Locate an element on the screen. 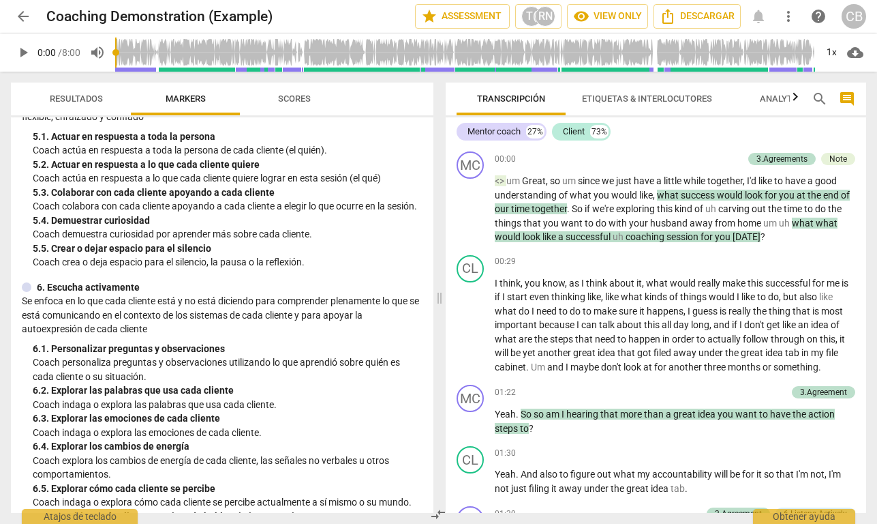 Image resolution: width=877 pixels, height=524 pixels. span: Palabras de relleno is located at coordinates (771, 223).